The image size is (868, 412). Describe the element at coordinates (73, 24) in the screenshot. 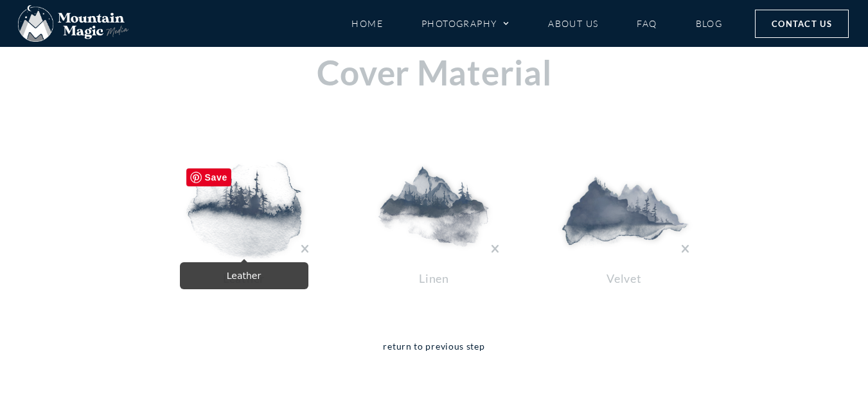

I see `a: Mountain Magic Media photography logo Crested Butte Photographer` at that location.